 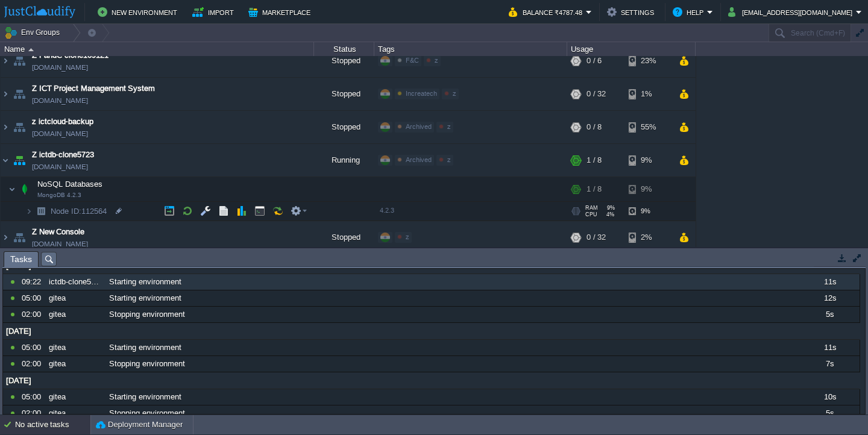 I want to click on span: Increatech, so click(x=422, y=93).